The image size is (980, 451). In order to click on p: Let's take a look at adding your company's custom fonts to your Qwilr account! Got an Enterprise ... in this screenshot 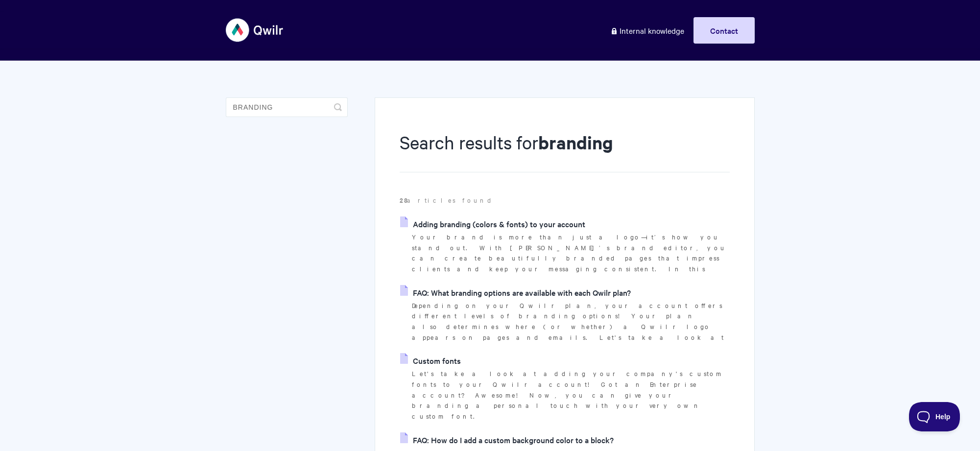, I will do `click(571, 395)`.